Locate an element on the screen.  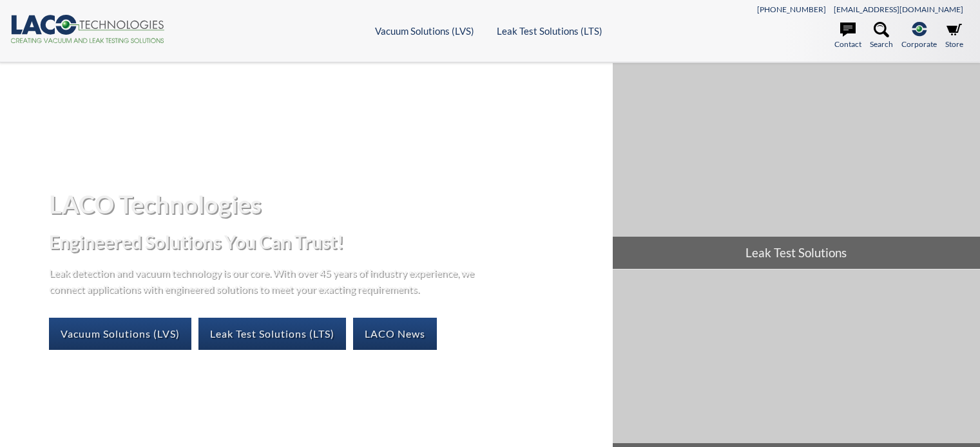
a: Store is located at coordinates (954, 36).